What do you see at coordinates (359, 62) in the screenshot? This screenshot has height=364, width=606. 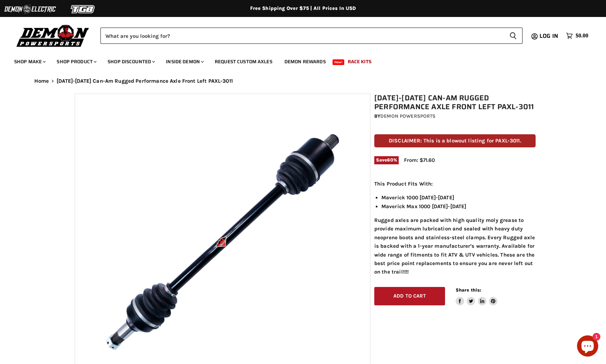 I see `a: Race Kits` at bounding box center [359, 62].